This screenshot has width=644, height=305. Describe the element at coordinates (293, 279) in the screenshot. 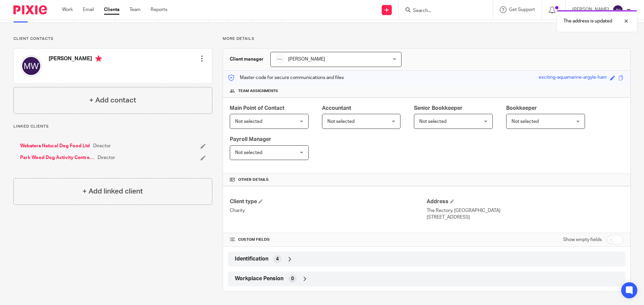

I see `span: 0` at that location.